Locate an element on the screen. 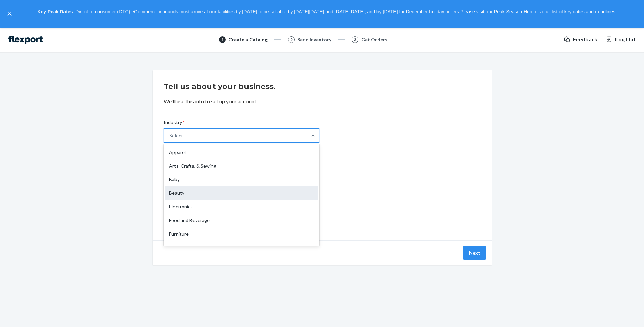  div: Electronics is located at coordinates (242, 207).